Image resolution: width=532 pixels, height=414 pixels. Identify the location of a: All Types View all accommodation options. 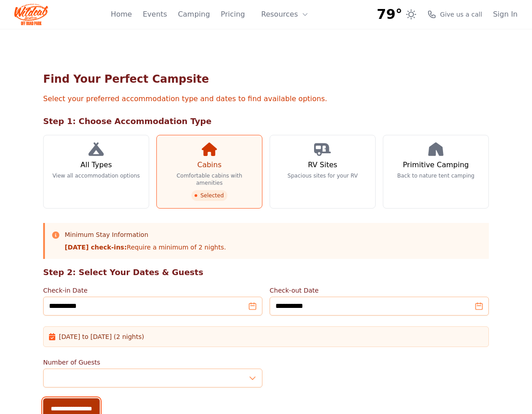
(96, 172).